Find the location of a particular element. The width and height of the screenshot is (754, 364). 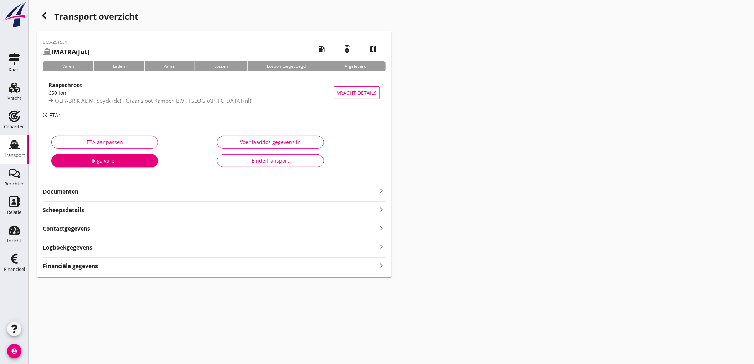

strong: Contactgegevens is located at coordinates (66, 228).